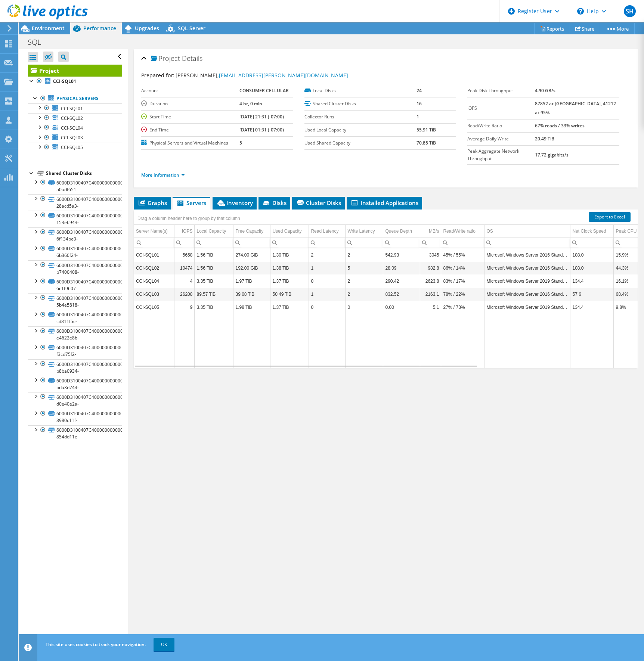 The width and height of the screenshot is (644, 661). Describe the element at coordinates (214, 255) in the screenshot. I see `td: Column Local Capacity, Value 1.56 TiB` at that location.